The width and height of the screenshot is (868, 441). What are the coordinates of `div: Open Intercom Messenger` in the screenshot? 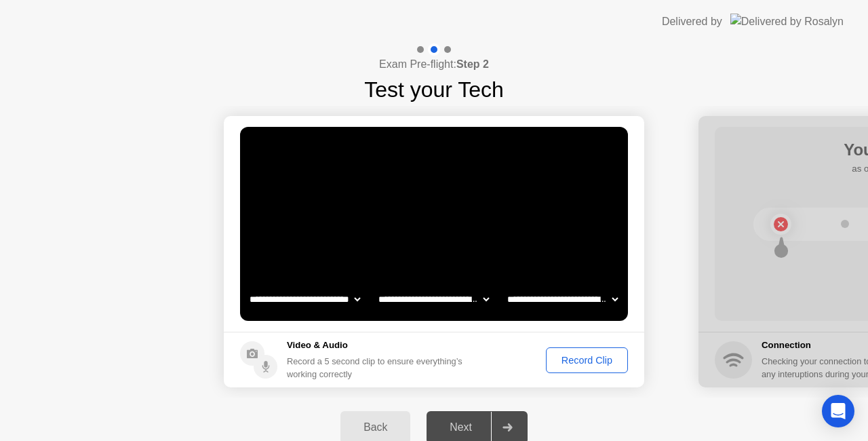 It's located at (838, 411).